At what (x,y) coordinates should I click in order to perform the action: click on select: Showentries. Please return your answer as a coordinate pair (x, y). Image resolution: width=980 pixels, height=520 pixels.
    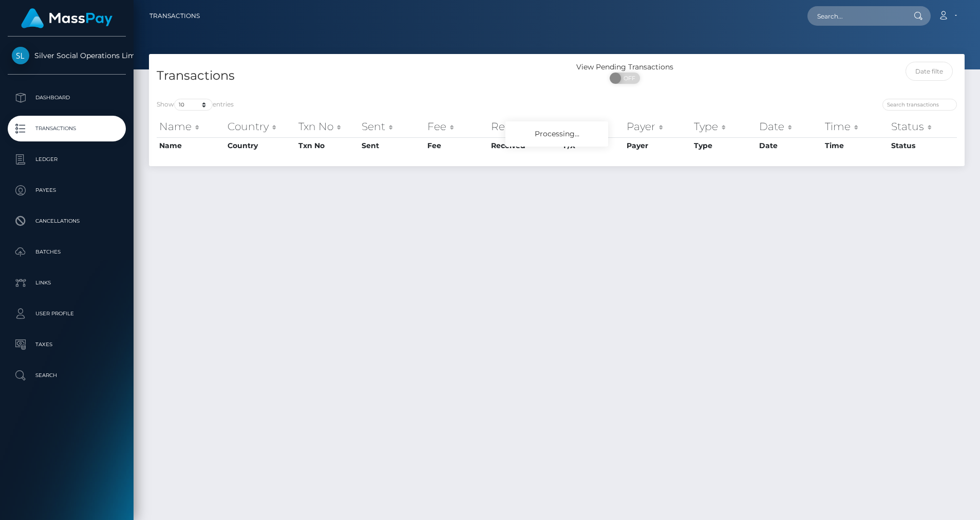
    Looking at the image, I should click on (193, 104).